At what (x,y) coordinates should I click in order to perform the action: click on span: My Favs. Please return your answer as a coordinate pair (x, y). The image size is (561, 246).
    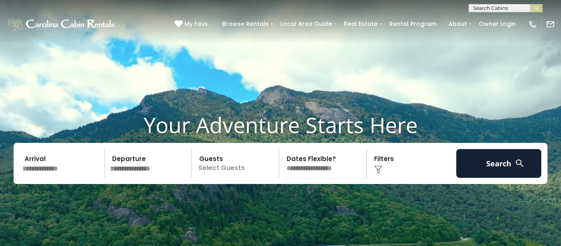
    Looking at the image, I should click on (196, 24).